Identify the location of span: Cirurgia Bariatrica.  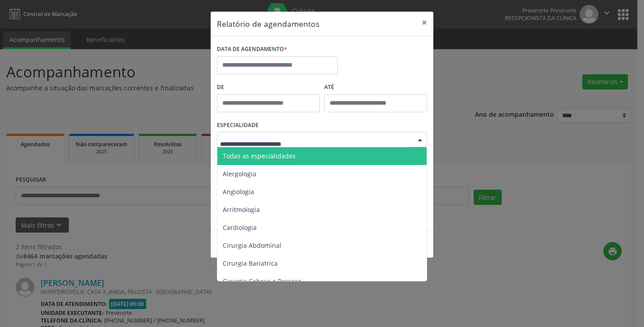
(250, 263).